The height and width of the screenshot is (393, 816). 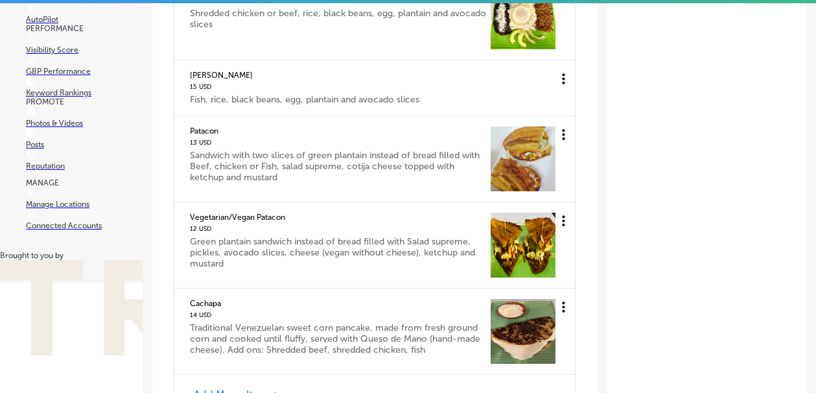 What do you see at coordinates (306, 87) in the screenshot?
I see `h5: 15 USD` at bounding box center [306, 87].